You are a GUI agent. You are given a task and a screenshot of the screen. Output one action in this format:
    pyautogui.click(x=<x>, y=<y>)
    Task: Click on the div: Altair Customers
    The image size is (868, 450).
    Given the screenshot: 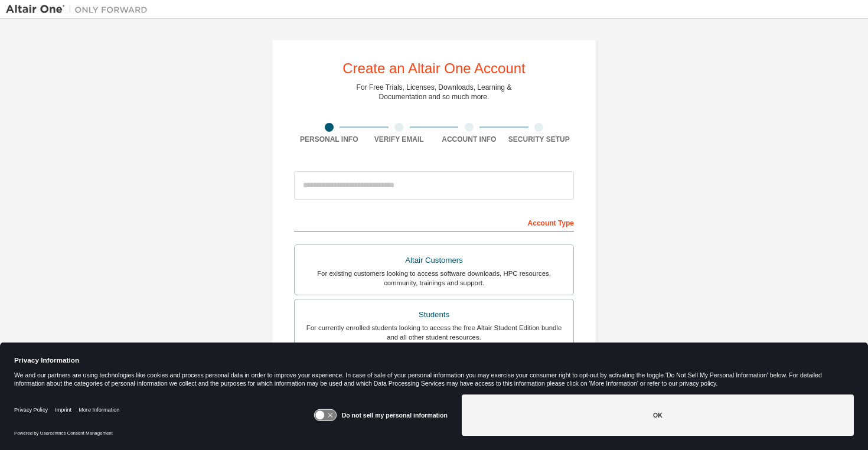 What is the action you would take?
    pyautogui.click(x=434, y=260)
    